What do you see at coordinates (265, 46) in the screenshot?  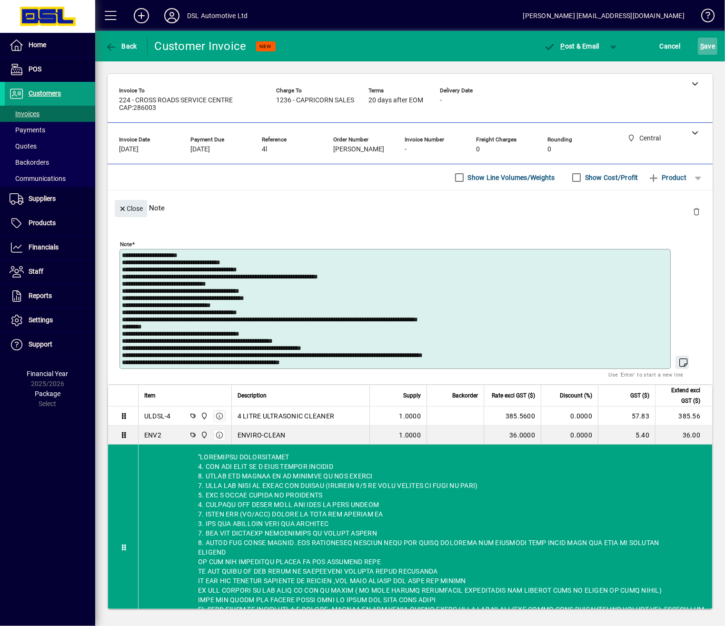 I see `span: NEW` at bounding box center [265, 46].